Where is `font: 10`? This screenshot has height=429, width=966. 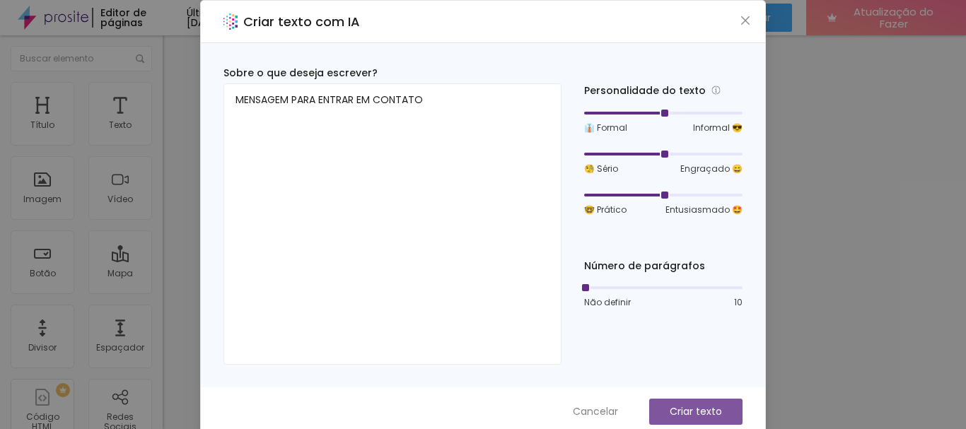
font: 10 is located at coordinates (738, 302).